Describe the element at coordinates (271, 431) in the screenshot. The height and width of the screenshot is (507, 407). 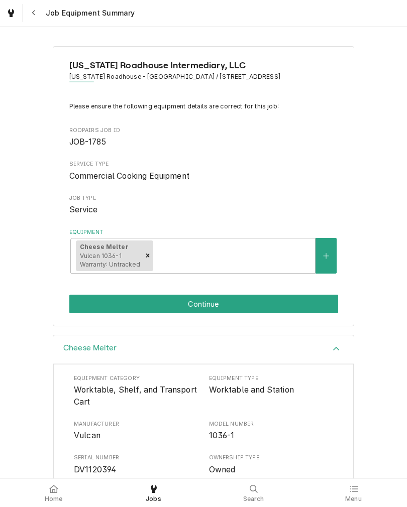
I see `div: Model Number` at that location.